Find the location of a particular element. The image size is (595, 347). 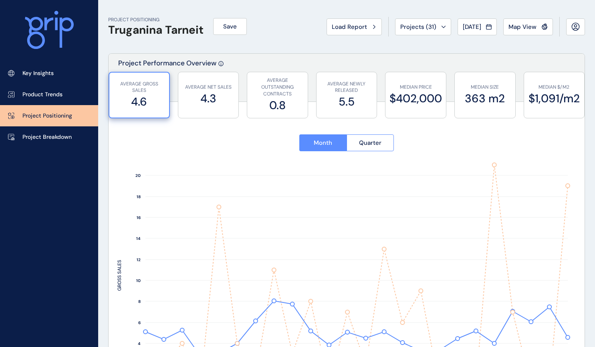

span: Quarter is located at coordinates (370, 143).